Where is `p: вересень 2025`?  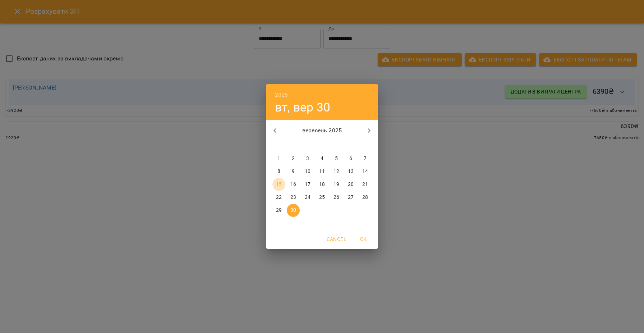
p: вересень 2025 is located at coordinates (322, 131).